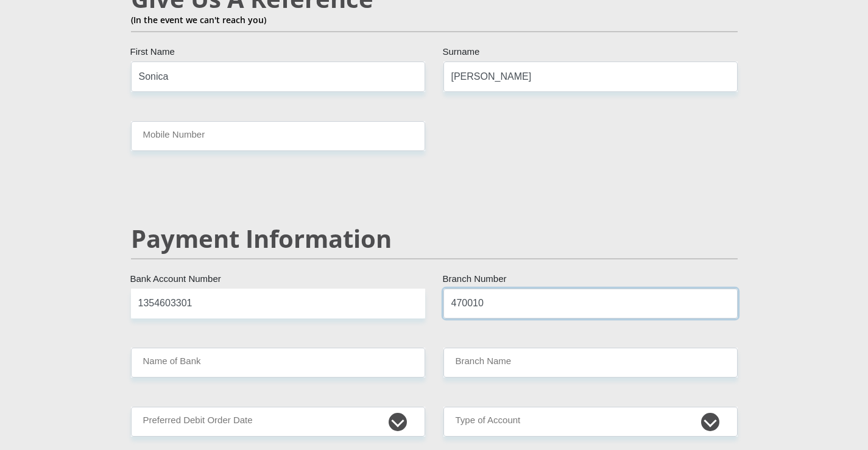 Image resolution: width=868 pixels, height=450 pixels. I want to click on input: Surname, so click(590, 76).